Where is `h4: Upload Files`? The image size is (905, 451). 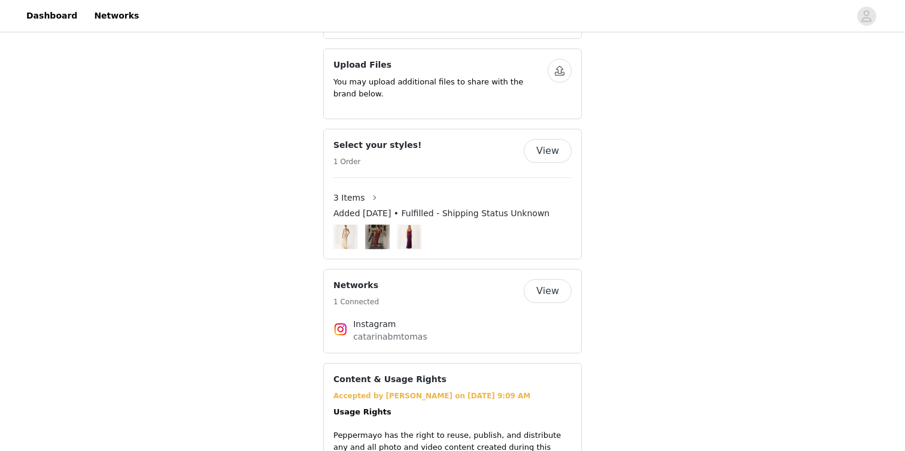
h4: Upload Files is located at coordinates (440, 65).